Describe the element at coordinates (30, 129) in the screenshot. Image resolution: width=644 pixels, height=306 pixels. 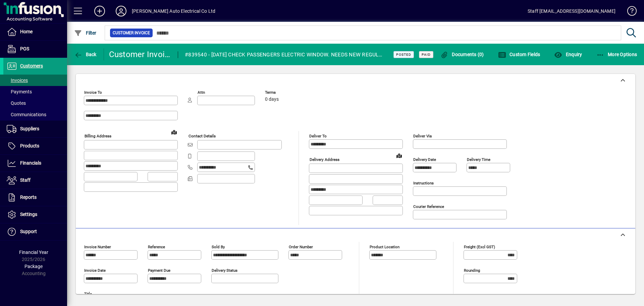
I see `span: Suppliers` at that location.